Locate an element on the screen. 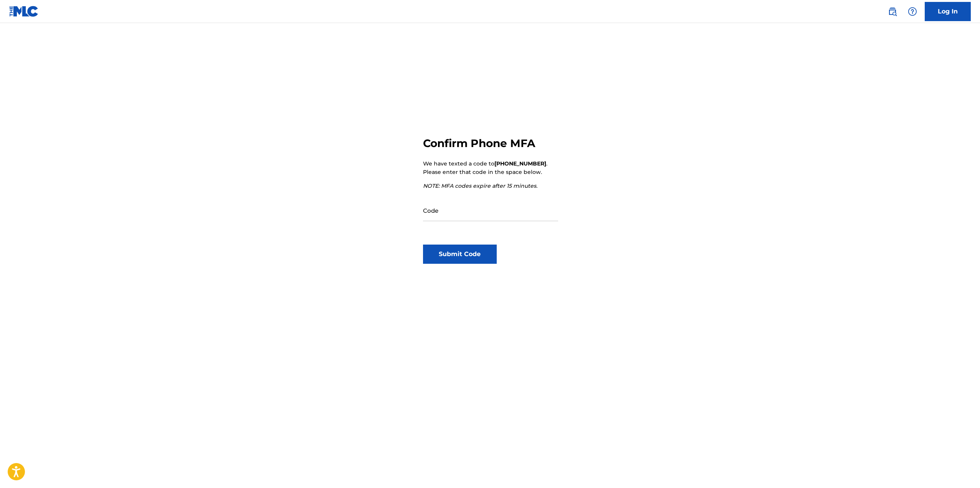  p: We have texted a code to . Please enter that code in the space below. is located at coordinates (490, 168).